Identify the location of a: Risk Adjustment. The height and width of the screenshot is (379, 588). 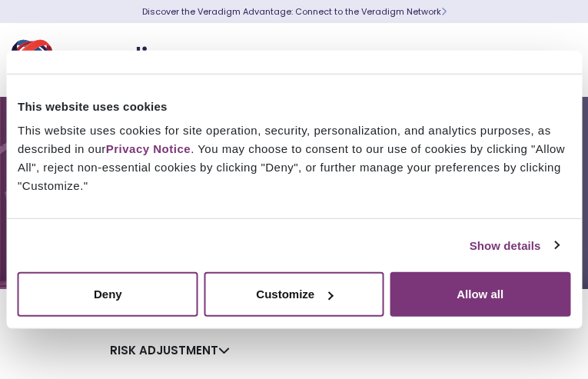
(170, 350).